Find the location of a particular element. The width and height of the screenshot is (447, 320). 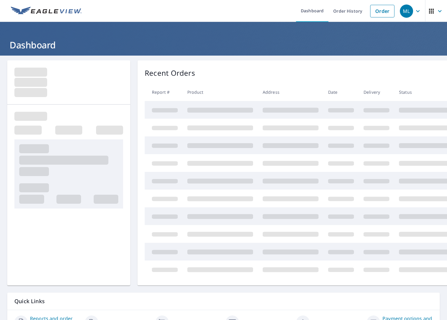

a: Order is located at coordinates (383, 11).